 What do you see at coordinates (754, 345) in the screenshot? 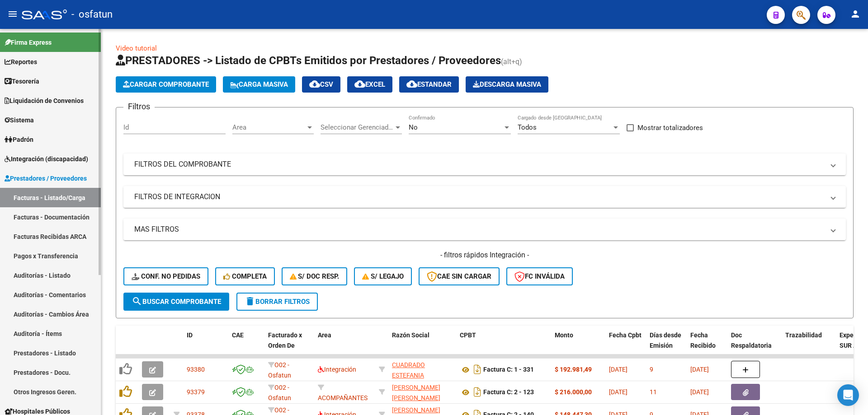
I see `datatable-header-cell: Doc Respaldatoria` at bounding box center [754, 345].